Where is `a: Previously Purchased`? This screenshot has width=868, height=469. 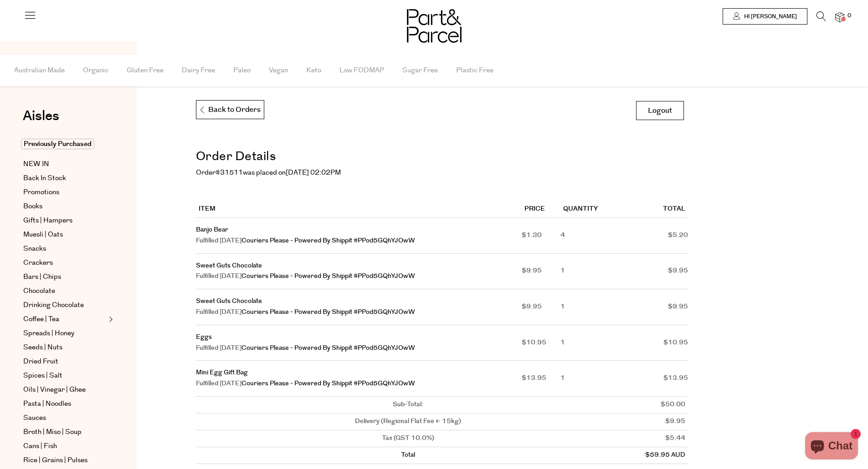
a: Previously Purchased is located at coordinates (65, 144).